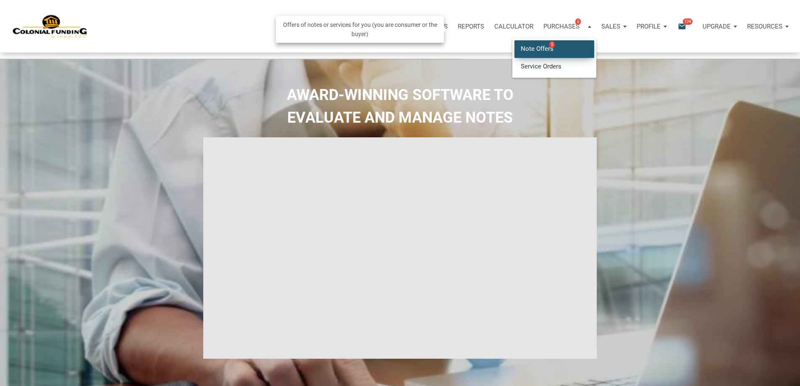  I want to click on p: Reports, so click(471, 26).